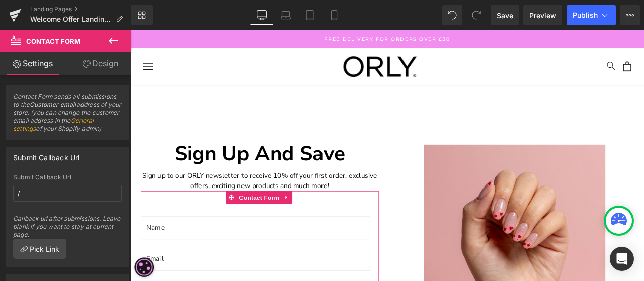 The height and width of the screenshot is (281, 644). Describe the element at coordinates (543, 15) in the screenshot. I see `a: Preview` at that location.